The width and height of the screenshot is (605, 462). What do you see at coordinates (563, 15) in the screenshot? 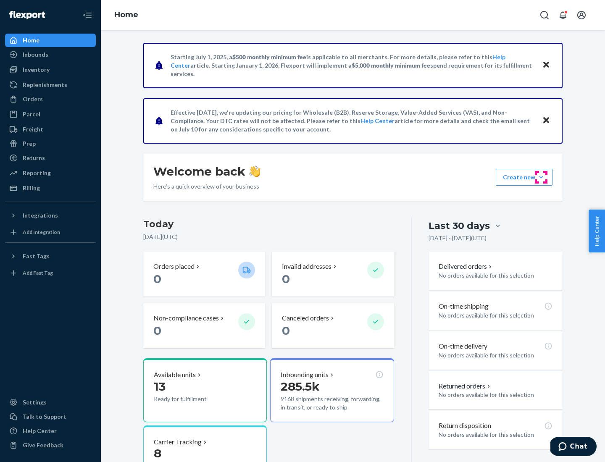
I see `button: Open notifications` at bounding box center [563, 15].